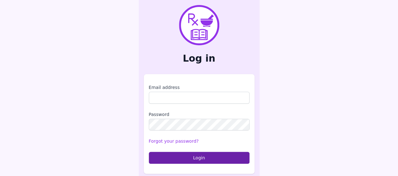 The width and height of the screenshot is (398, 176). I want to click on img: PharmXellence Logo, so click(199, 25).